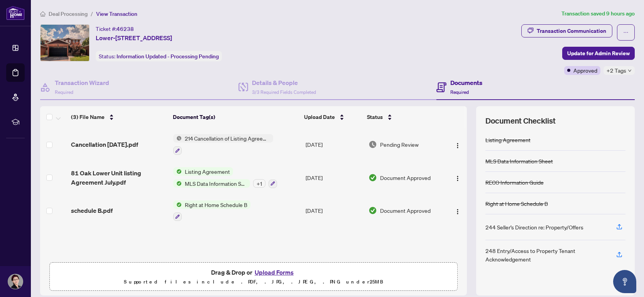  Describe the element at coordinates (235, 117) in the screenshot. I see `th: Document Tag(s)` at that location.